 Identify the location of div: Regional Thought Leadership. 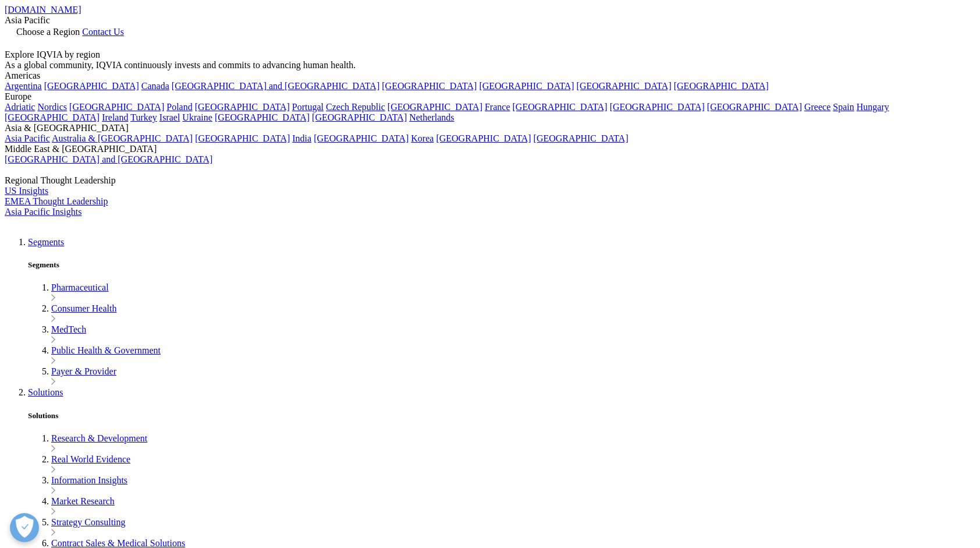
(490, 180).